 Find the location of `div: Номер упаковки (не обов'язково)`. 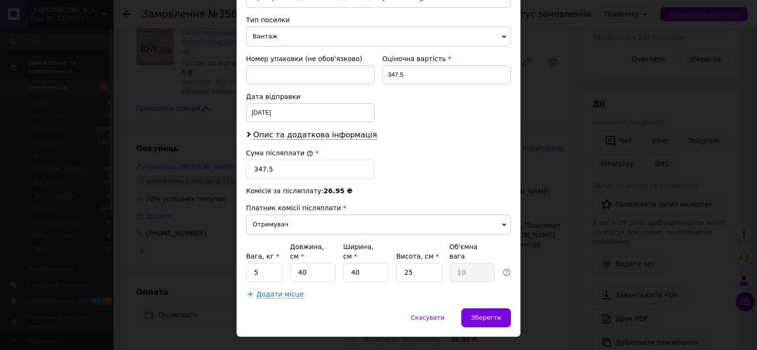

div: Номер упаковки (не обов'язково) is located at coordinates (310, 59).